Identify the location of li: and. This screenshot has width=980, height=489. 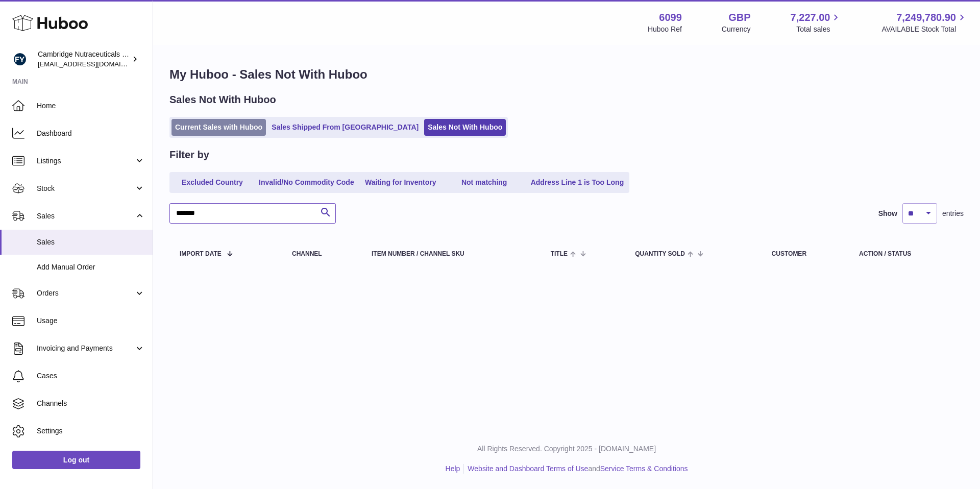
(576, 469).